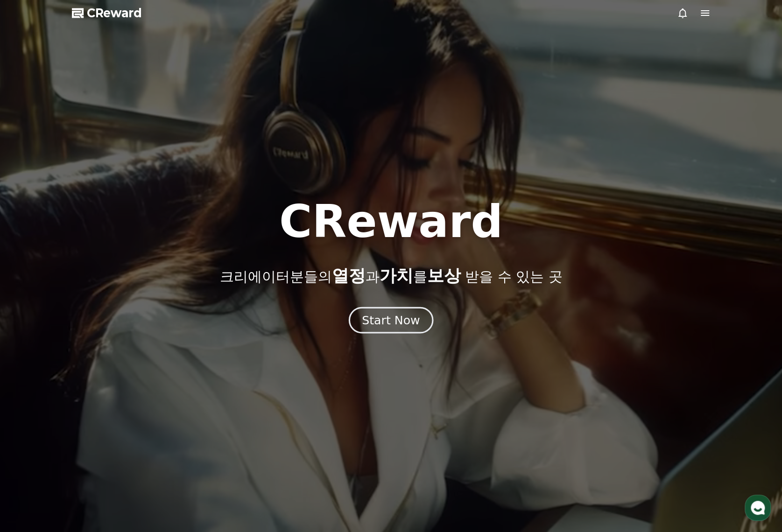  What do you see at coordinates (32, 308) in the screenshot?
I see `a: 홈` at bounding box center [32, 308].